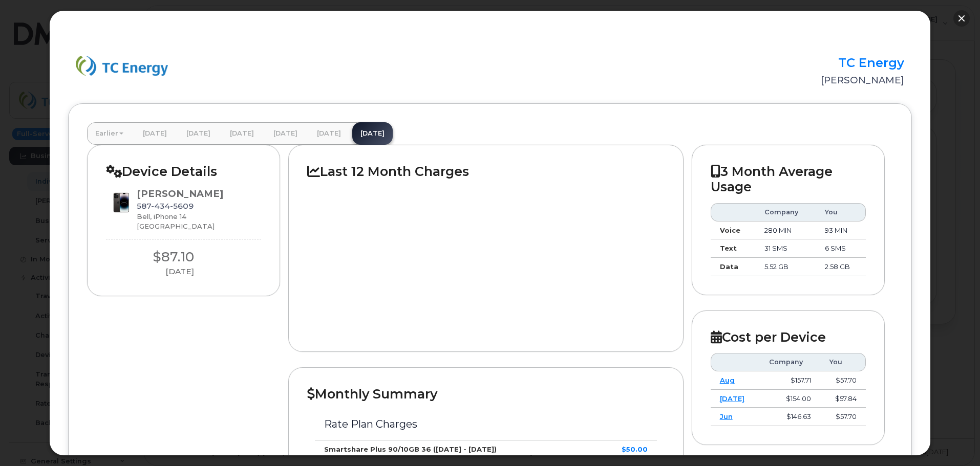 This screenshot has width=980, height=466. Describe the element at coordinates (486, 171) in the screenshot. I see `h2: Last 12 Month Charges` at that location.